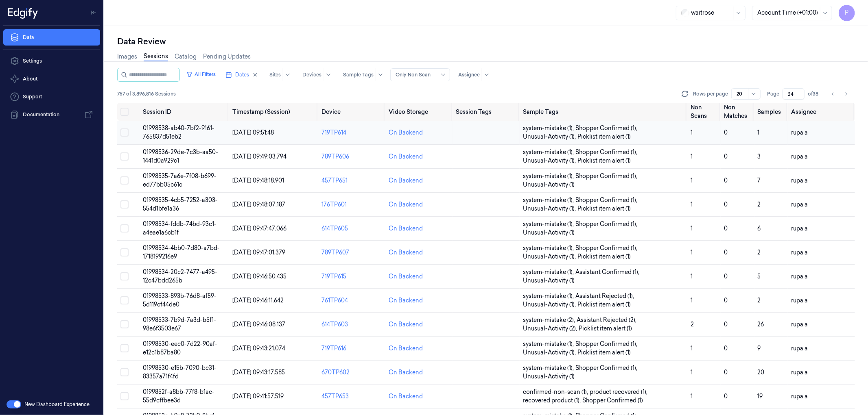 The height and width of the screenshot is (415, 868). Describe the element at coordinates (352, 132) in the screenshot. I see `div: 719TP614` at that location.